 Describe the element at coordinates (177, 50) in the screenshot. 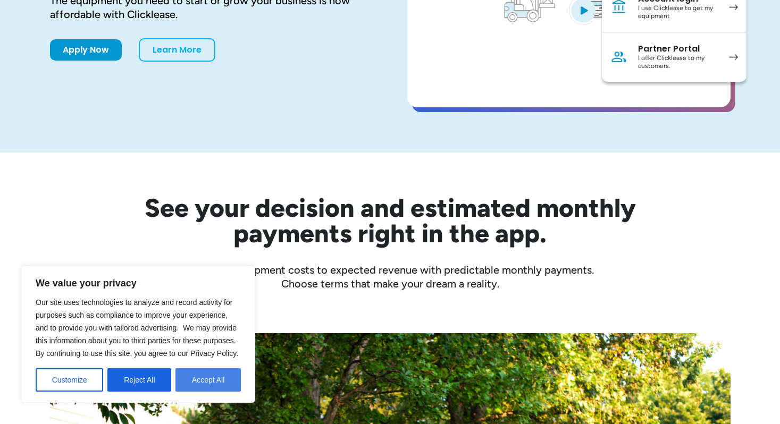

I see `a: Learn More` at that location.